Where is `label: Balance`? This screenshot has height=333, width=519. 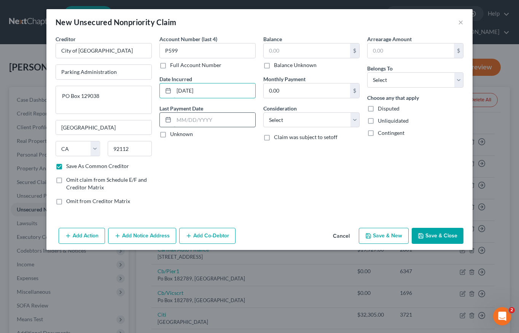 label: Balance is located at coordinates (272, 39).